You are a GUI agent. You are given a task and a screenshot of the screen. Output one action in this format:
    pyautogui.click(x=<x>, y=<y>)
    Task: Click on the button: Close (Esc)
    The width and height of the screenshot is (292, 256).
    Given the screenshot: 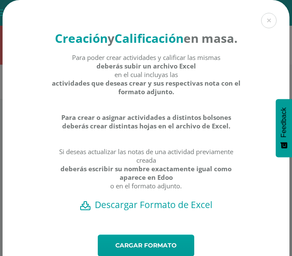 What is the action you would take?
    pyautogui.click(x=269, y=21)
    